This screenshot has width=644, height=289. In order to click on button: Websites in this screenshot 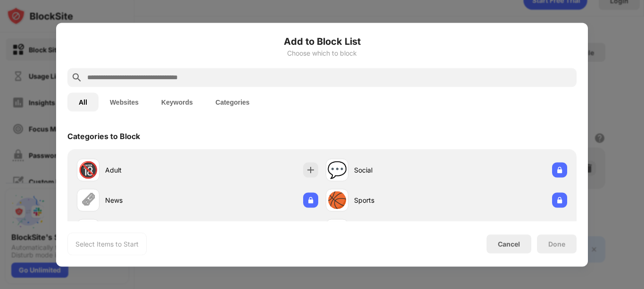, I will do `click(124, 102)`.